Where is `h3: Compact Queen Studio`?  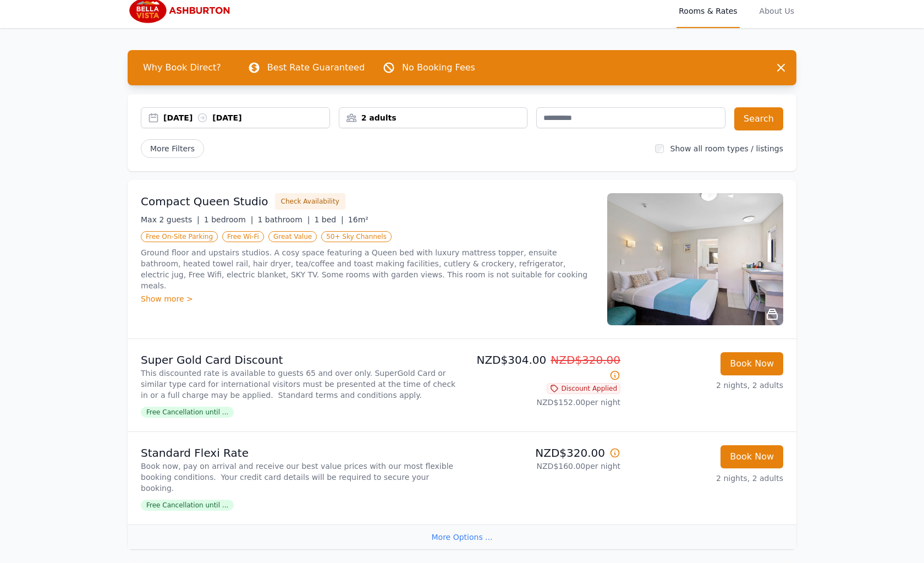 h3: Compact Queen Studio is located at coordinates (205, 201).